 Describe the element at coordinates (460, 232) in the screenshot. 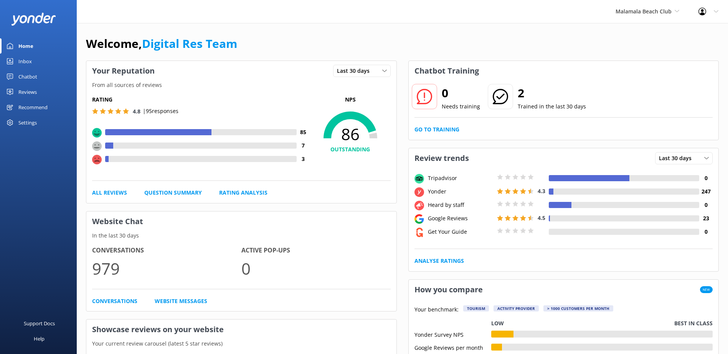

I see `div: Get Your Guide` at that location.